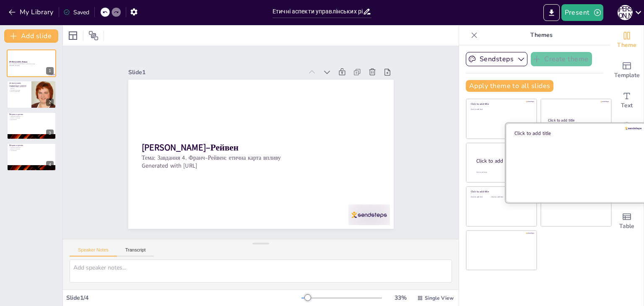  Describe the element at coordinates (541, 35) in the screenshot. I see `p: Themes` at that location.